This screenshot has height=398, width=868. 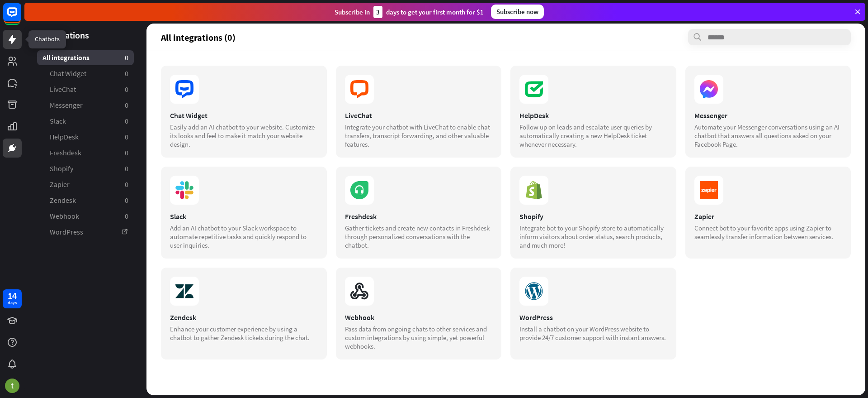 What do you see at coordinates (66, 152) in the screenshot?
I see `span: Freshdesk` at bounding box center [66, 152].